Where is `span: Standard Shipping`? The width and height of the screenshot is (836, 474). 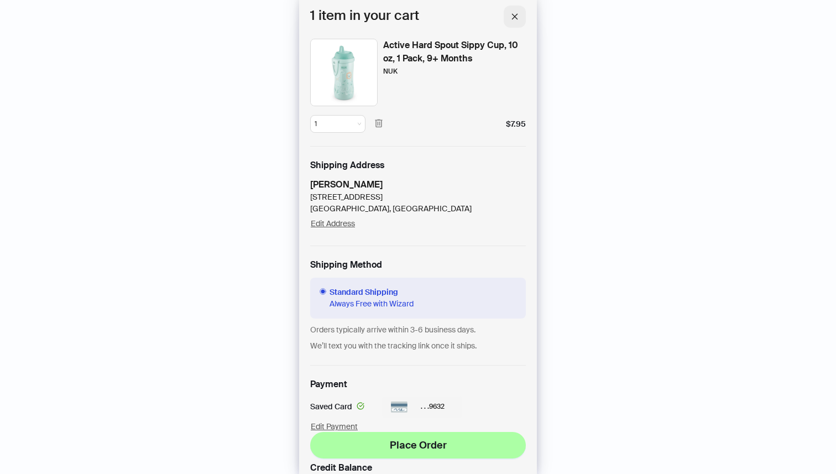
span: Standard Shipping is located at coordinates (371, 292).